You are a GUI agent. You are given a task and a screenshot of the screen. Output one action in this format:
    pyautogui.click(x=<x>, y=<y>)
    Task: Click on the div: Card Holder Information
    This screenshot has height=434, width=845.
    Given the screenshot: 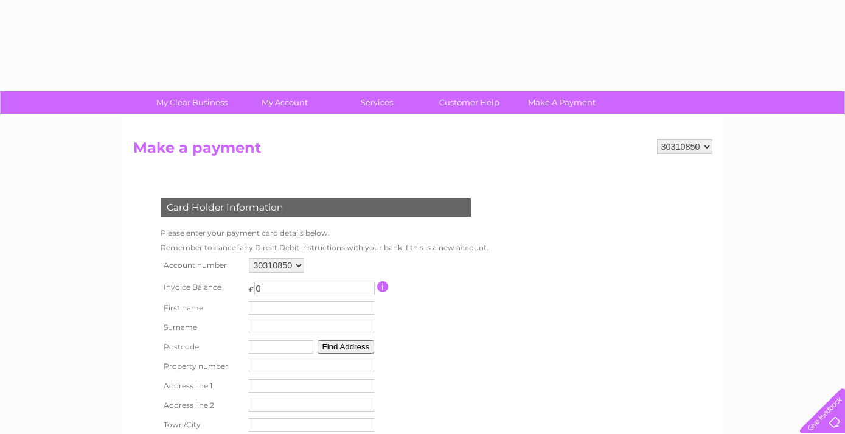 What is the action you would take?
    pyautogui.click(x=316, y=207)
    